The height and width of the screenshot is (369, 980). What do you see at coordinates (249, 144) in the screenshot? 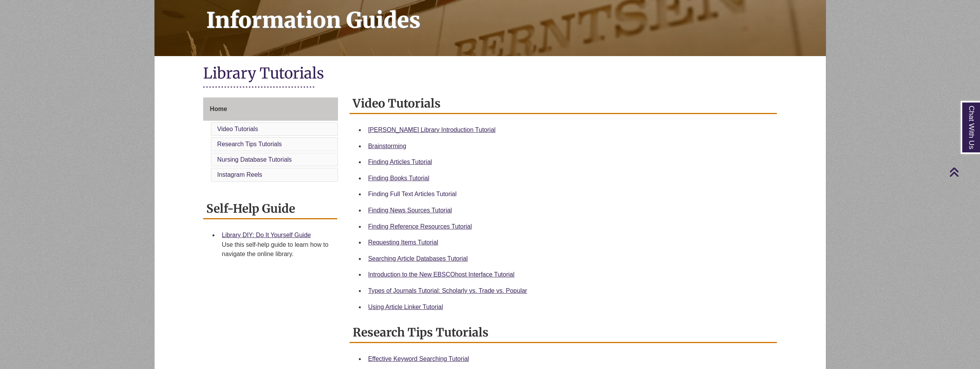
I see `a: Research Tips Tutorials` at bounding box center [249, 144].